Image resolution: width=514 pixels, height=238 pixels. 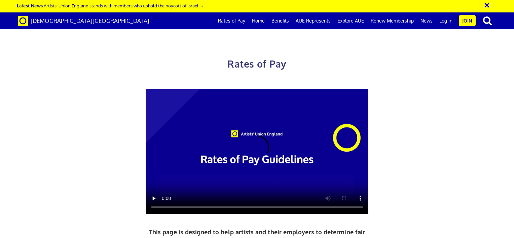 What do you see at coordinates (231, 21) in the screenshot?
I see `a: Rates of Pay` at bounding box center [231, 21].